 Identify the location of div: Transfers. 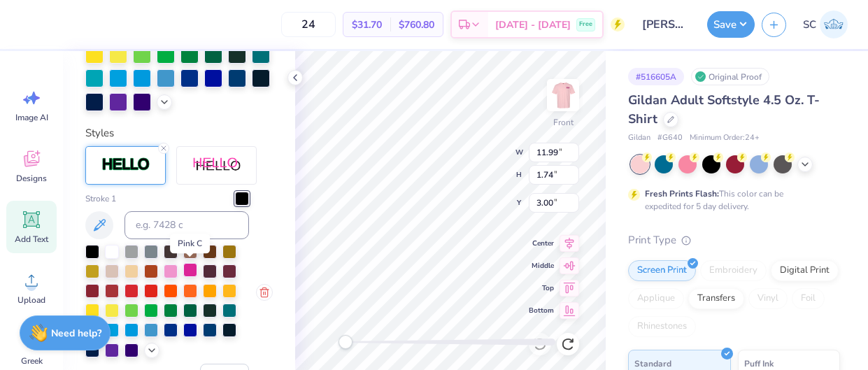
(716, 298).